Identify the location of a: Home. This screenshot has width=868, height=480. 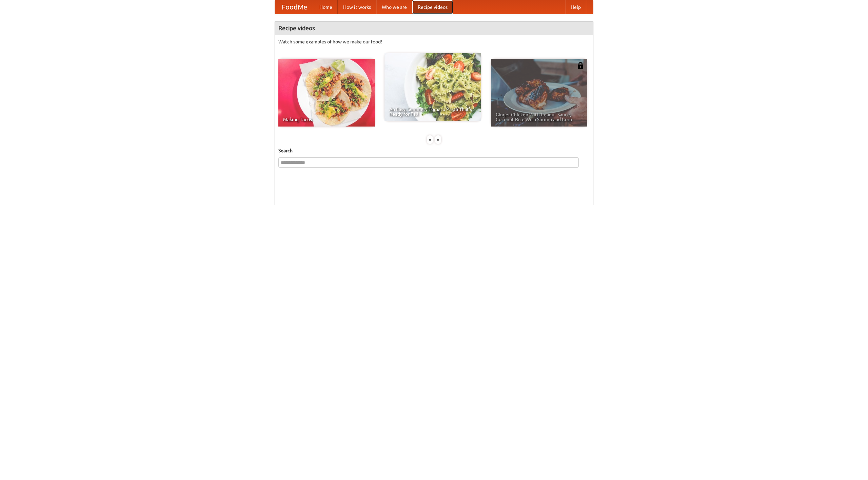
(326, 7).